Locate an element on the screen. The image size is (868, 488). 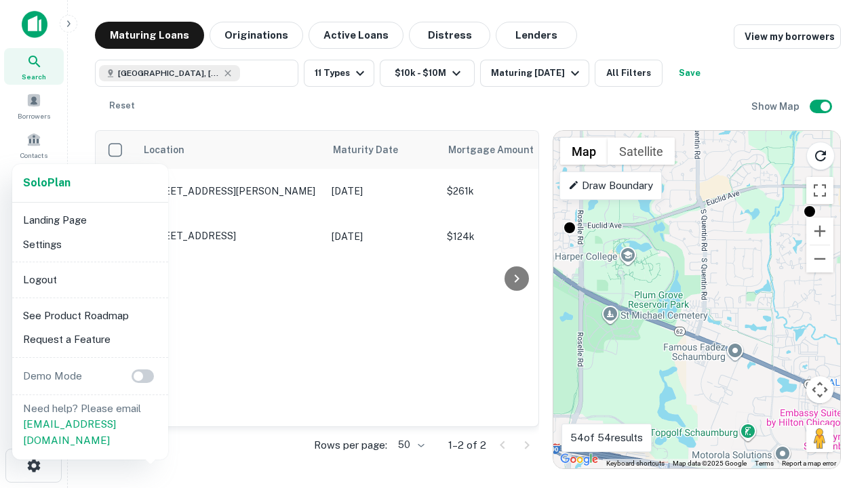
div: Chat Widget is located at coordinates (834, 412).